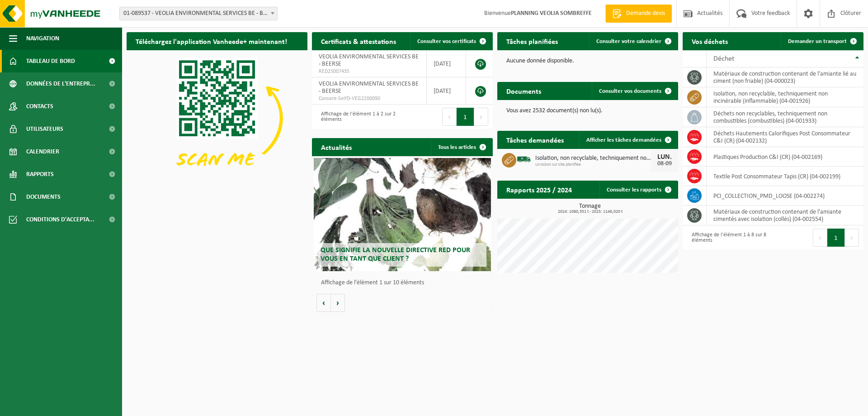 The image size is (868, 416). Describe the element at coordinates (217, 118) in the screenshot. I see `img: Download de VHEPlus App` at that location.